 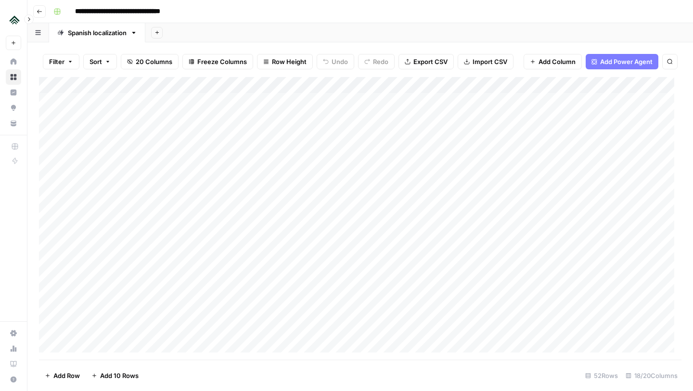 I want to click on button: Freeze Columns, so click(x=218, y=62).